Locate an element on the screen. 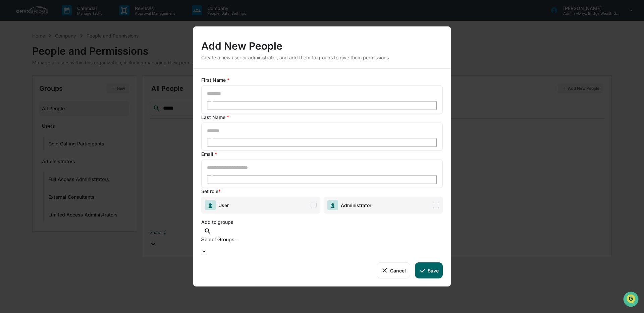 The image size is (644, 313). span: User is located at coordinates (222, 205).